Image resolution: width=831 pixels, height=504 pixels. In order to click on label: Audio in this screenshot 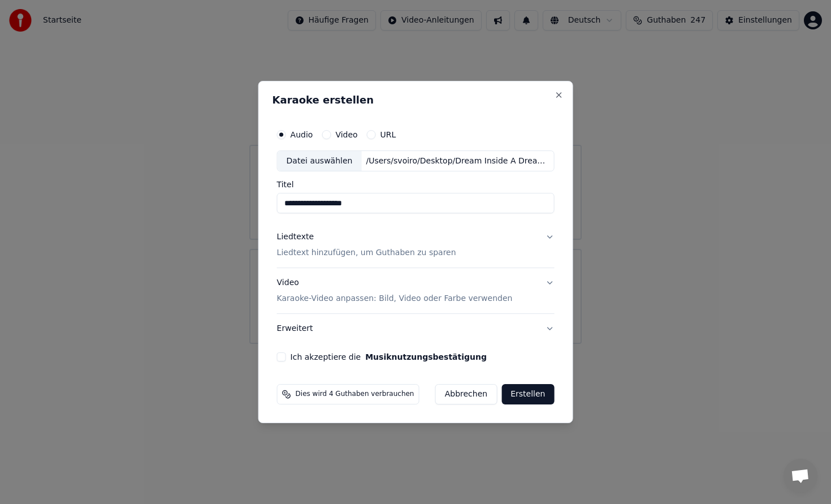, I will do `click(302, 135)`.